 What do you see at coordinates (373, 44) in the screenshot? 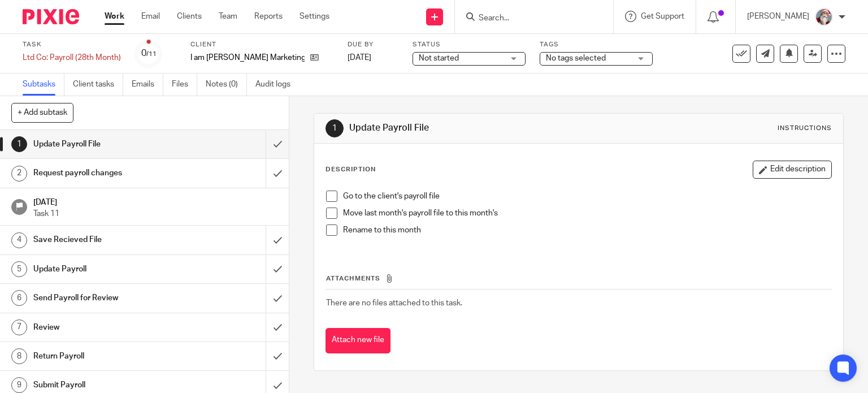
I see `label: Due by` at bounding box center [373, 44].